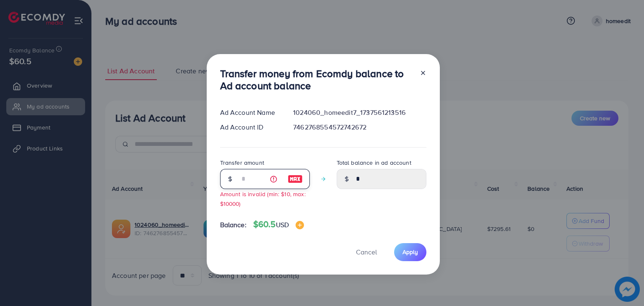 The width and height of the screenshot is (644, 306). What do you see at coordinates (250, 127) in the screenshot?
I see `div: Ad Account ID` at bounding box center [250, 127].